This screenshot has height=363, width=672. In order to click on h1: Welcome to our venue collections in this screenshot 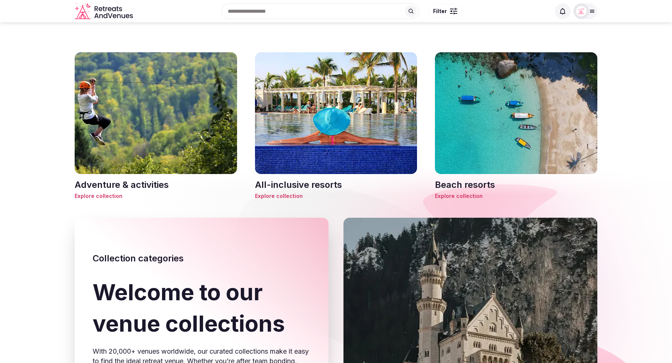, I will do `click(202, 308)`.